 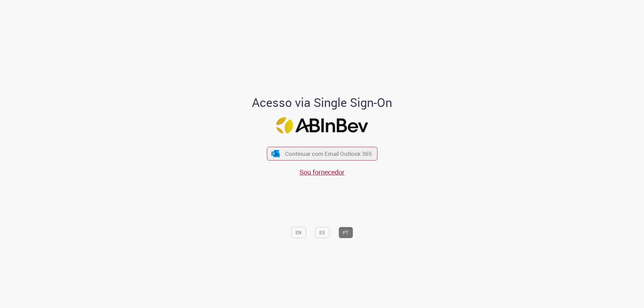 I want to click on button: ícone Azure/Microsoft 360 Continuar com Email Outlook 365, so click(x=322, y=153).